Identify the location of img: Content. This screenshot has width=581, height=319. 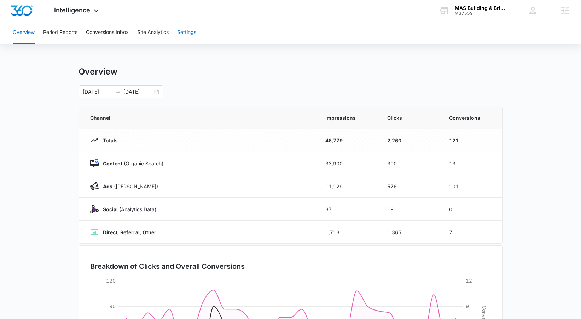
(94, 163).